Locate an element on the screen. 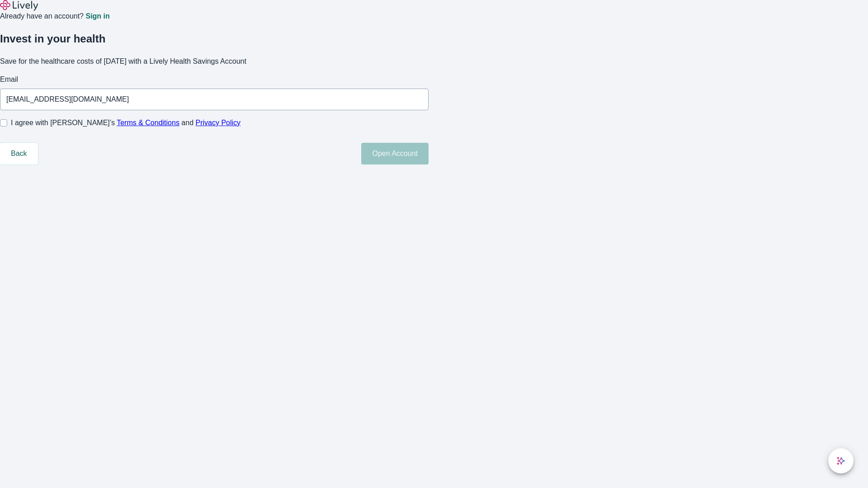 The width and height of the screenshot is (868, 488). button: chat is located at coordinates (841, 461).